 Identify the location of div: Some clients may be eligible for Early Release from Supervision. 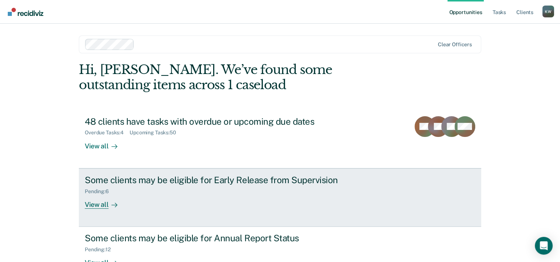
(215, 180).